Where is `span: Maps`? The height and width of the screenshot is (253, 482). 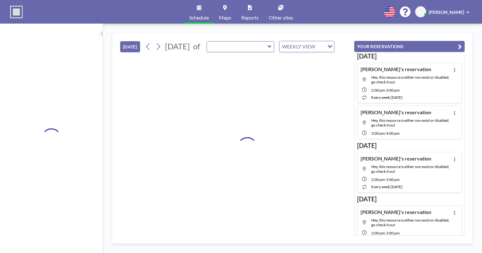
span: Maps is located at coordinates (225, 18).